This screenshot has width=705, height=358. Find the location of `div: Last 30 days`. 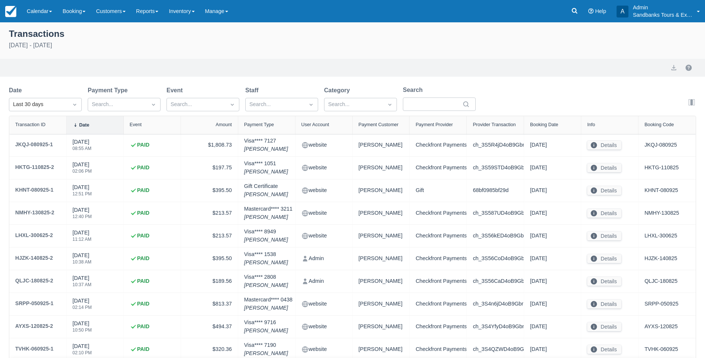

div: Last 30 days is located at coordinates (39, 104).